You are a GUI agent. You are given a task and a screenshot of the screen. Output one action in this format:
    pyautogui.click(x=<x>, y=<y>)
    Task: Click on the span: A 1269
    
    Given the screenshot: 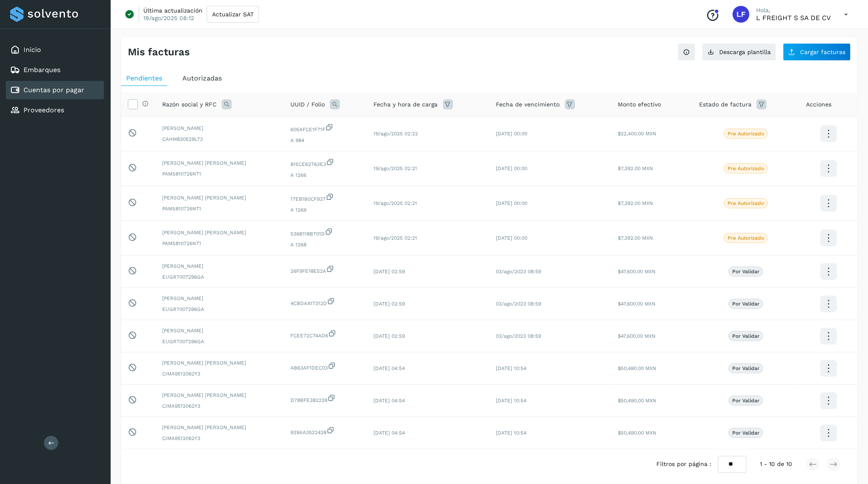 What is the action you would take?
    pyautogui.click(x=326, y=210)
    